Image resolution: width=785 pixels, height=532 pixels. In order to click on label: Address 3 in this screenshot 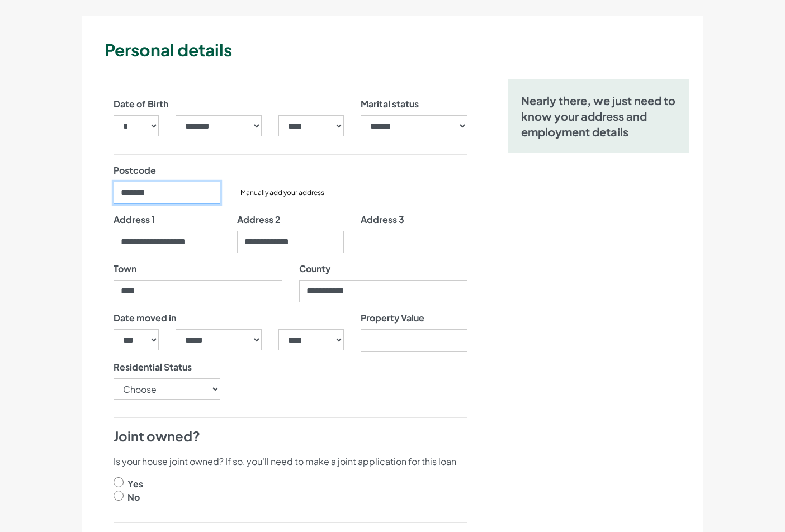, I will do `click(383, 220)`.